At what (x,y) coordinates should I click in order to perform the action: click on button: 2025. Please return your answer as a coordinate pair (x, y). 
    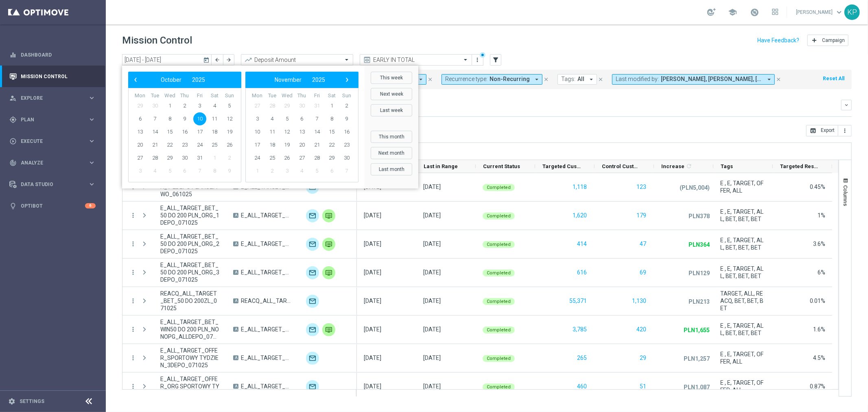
    Looking at the image, I should click on (319, 80).